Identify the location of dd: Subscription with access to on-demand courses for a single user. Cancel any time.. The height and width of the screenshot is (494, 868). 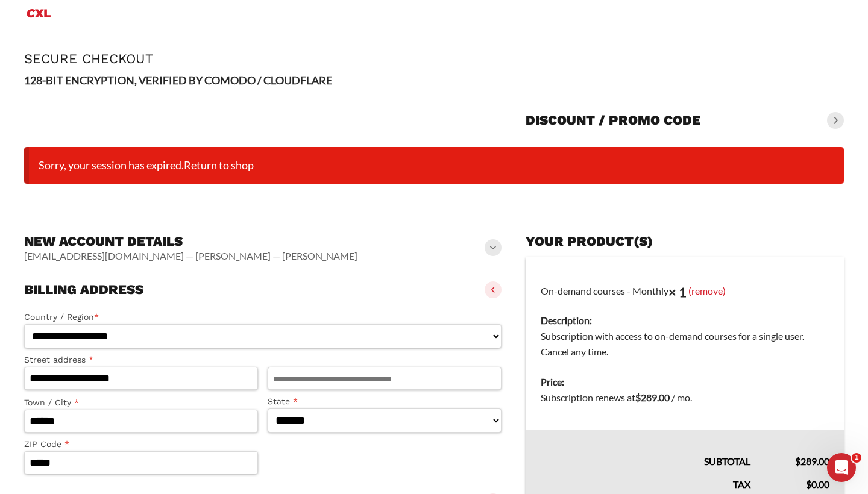
(685, 344).